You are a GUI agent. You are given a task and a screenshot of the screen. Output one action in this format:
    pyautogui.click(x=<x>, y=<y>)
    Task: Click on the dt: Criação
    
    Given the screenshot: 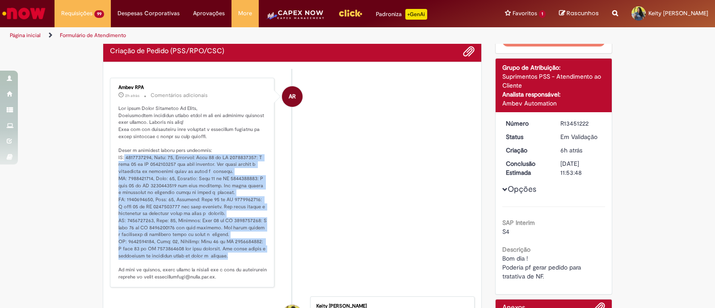 What is the action you would take?
    pyautogui.click(x=526, y=150)
    